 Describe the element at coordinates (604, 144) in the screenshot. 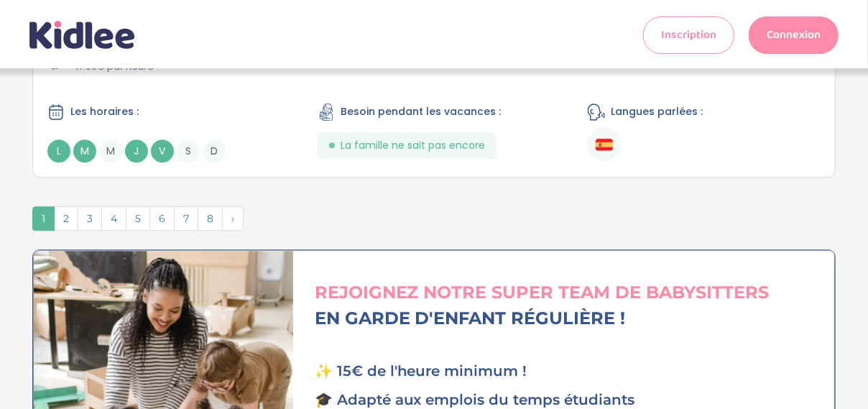

I see `img: Espagnol` at that location.